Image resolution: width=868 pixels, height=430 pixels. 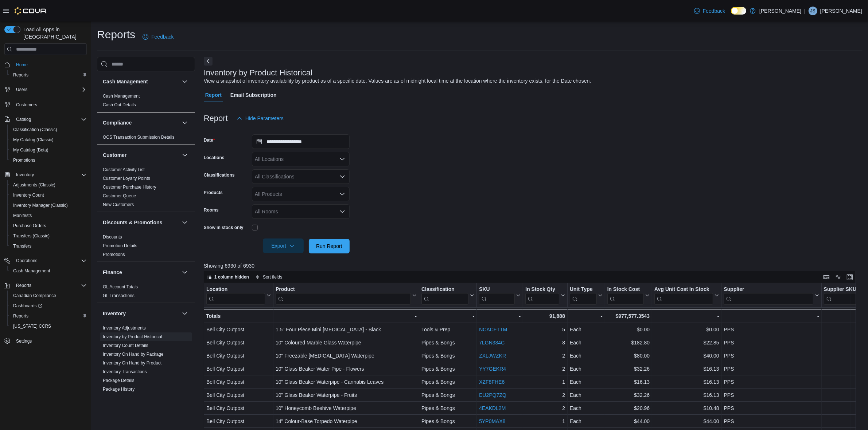 I want to click on span: Users, so click(x=50, y=90).